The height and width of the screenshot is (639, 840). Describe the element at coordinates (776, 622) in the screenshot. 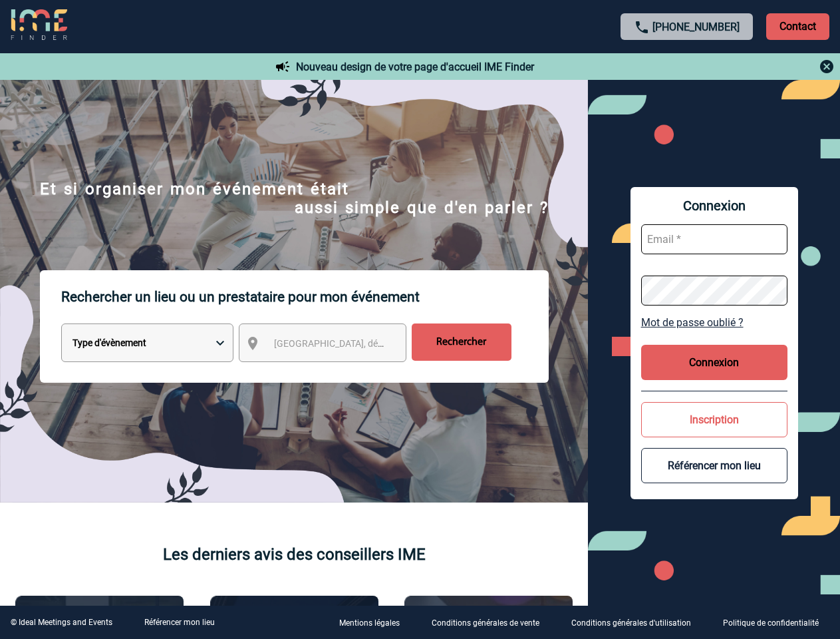

I see `a: Politique de confidentialité` at that location.